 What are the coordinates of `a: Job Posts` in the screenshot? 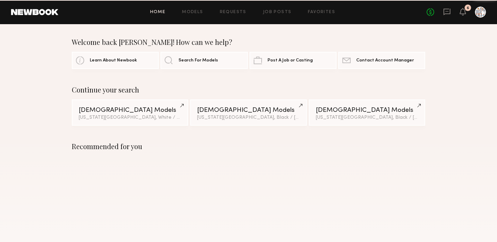 It's located at (277, 12).